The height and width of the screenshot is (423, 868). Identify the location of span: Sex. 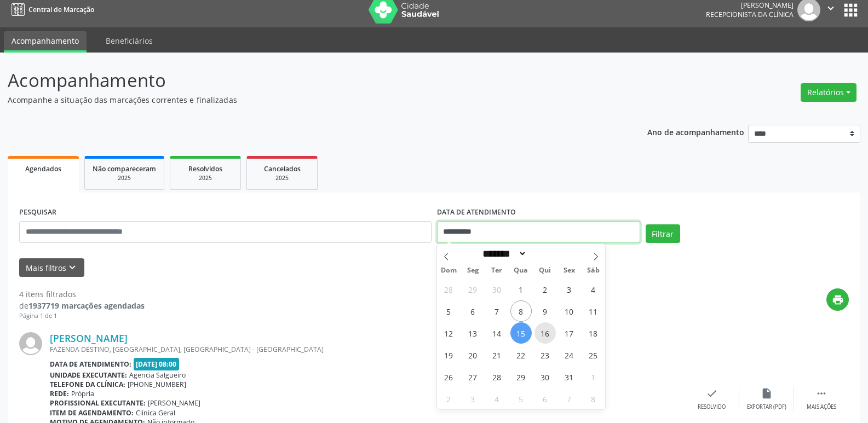
(569, 270).